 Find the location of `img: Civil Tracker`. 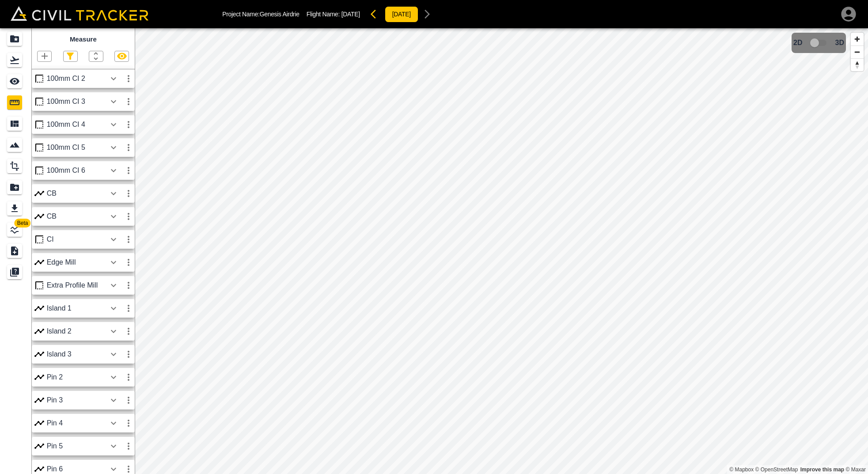

img: Civil Tracker is located at coordinates (80, 13).